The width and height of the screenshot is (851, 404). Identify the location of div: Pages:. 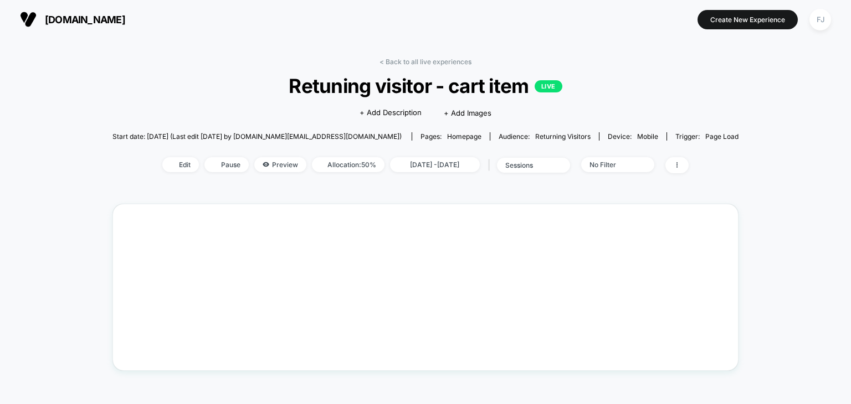
(451, 136).